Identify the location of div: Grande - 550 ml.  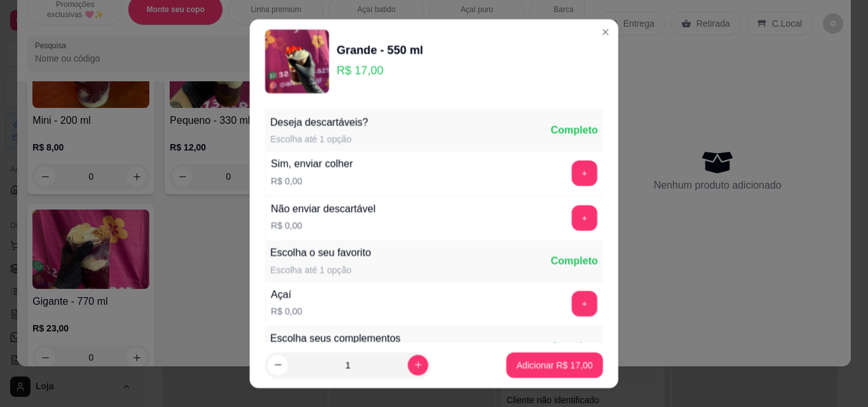
(380, 49).